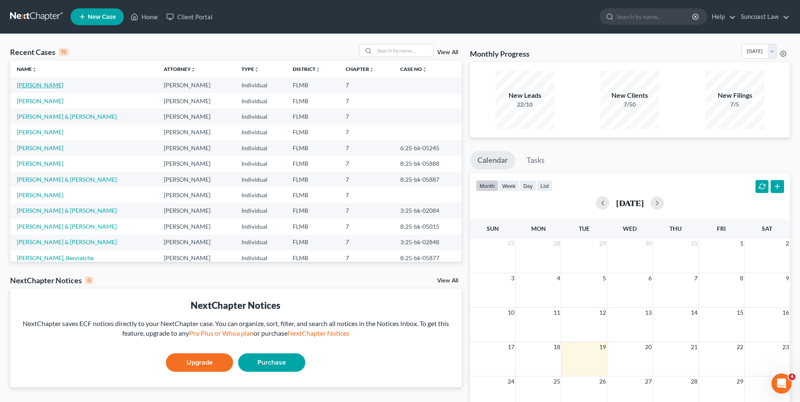  I want to click on span: Tue, so click(584, 228).